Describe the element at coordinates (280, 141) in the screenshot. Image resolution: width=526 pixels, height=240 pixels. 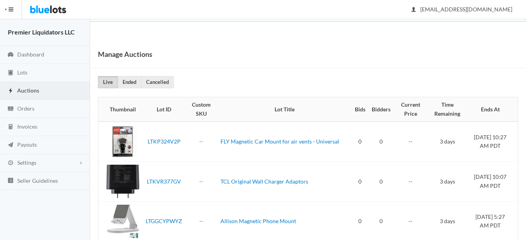
I see `a: FLY Magnetic Car Mount for air vents - Universal` at that location.